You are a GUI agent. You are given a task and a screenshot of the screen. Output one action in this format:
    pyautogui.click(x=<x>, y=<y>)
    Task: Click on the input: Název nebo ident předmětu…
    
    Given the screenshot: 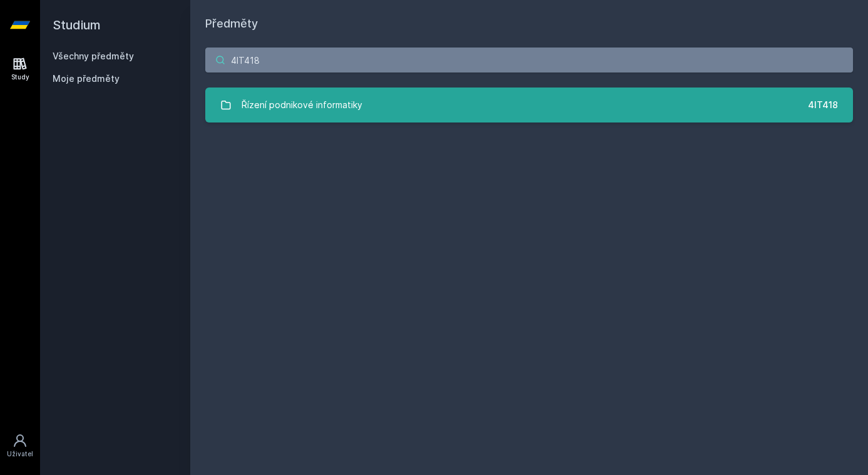 What is the action you would take?
    pyautogui.click(x=529, y=60)
    